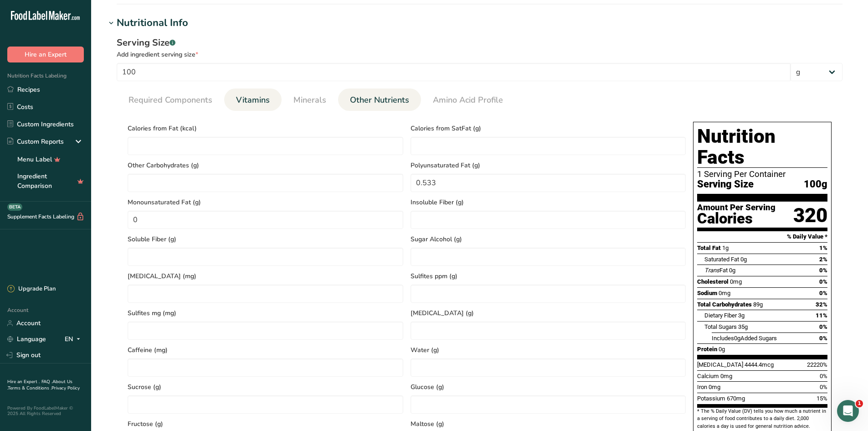 This screenshot has width=868, height=431. What do you see at coordinates (47, 382) in the screenshot?
I see `a: FAQ .` at bounding box center [47, 382].